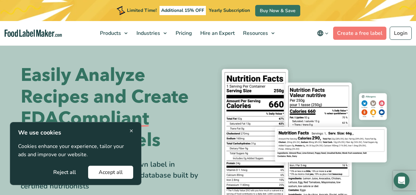 The image size is (416, 195). What do you see at coordinates (76, 151) in the screenshot?
I see `p: Cookies enhance your experience, tailor your ads and improve our website.` at bounding box center [76, 151].